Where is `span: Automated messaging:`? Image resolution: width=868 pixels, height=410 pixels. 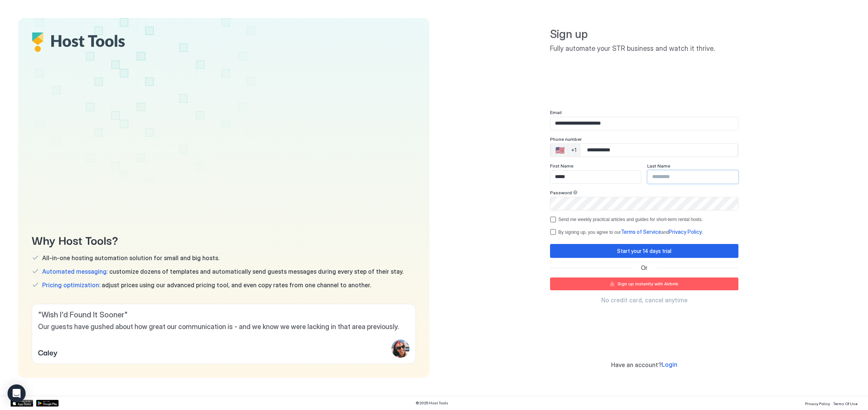
span: Automated messaging: is located at coordinates (75, 271).